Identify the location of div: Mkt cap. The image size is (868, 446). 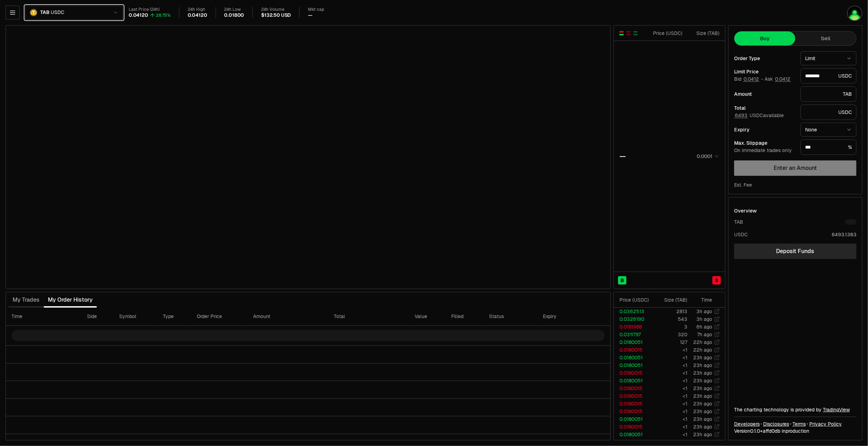
(316, 9).